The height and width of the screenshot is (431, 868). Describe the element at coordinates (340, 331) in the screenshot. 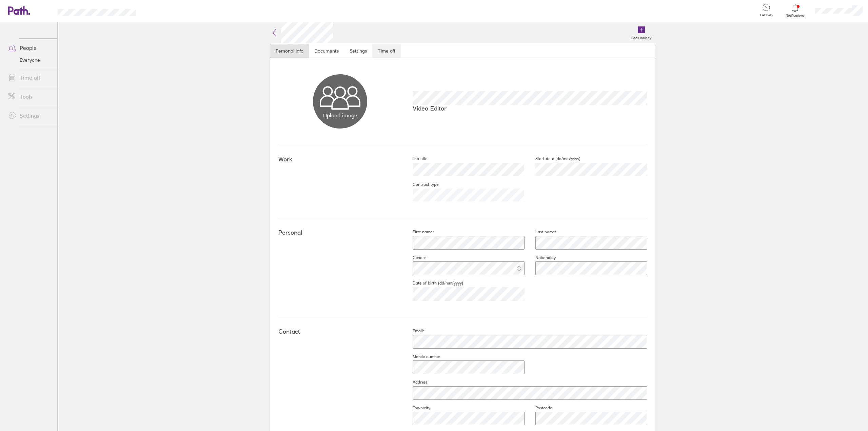

I see `h4: Contact` at that location.